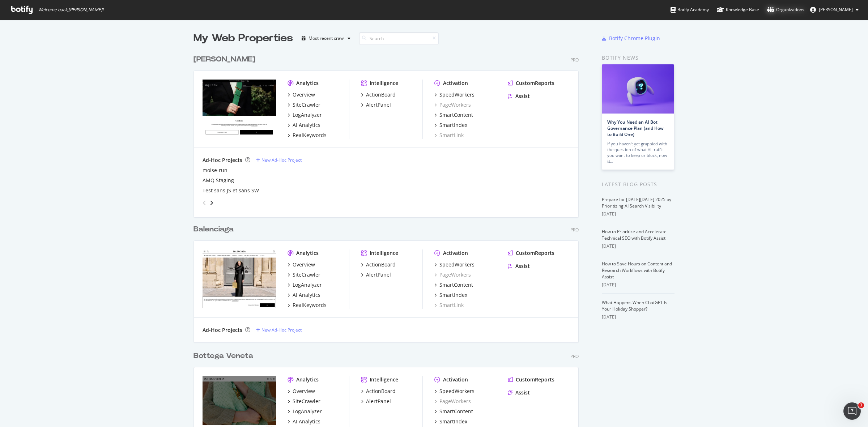 This screenshot has width=868, height=427. Describe the element at coordinates (531, 253) in the screenshot. I see `a: CustomReports` at that location.